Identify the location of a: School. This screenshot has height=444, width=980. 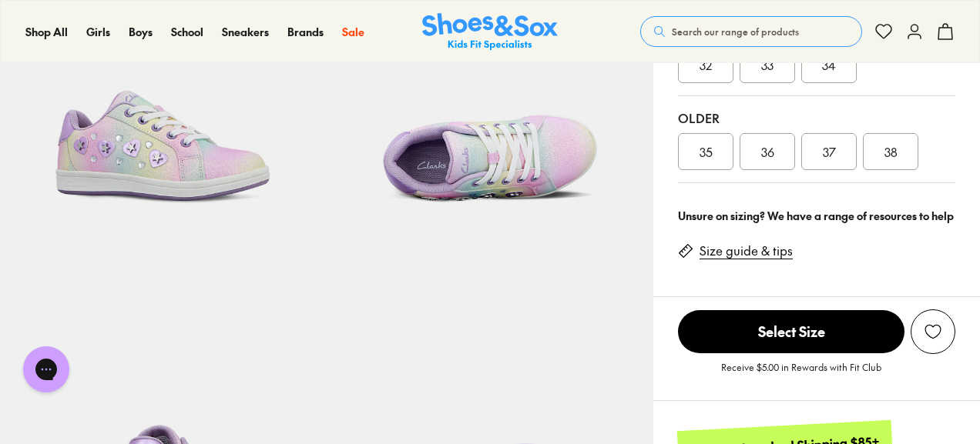
(187, 31).